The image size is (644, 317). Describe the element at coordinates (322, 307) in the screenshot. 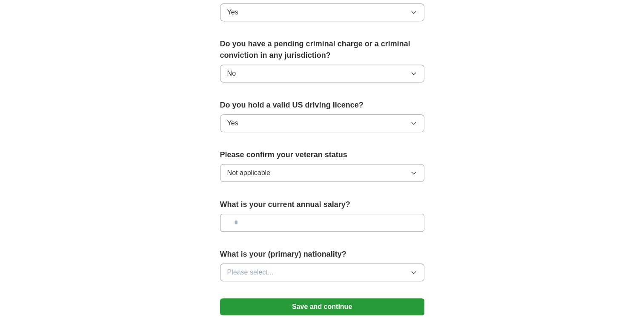

I see `button: Save and continue` at that location.